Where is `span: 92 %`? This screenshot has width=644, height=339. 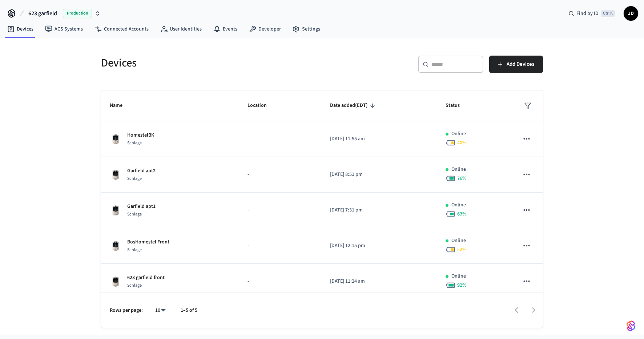
span: 92 % is located at coordinates (462, 285).